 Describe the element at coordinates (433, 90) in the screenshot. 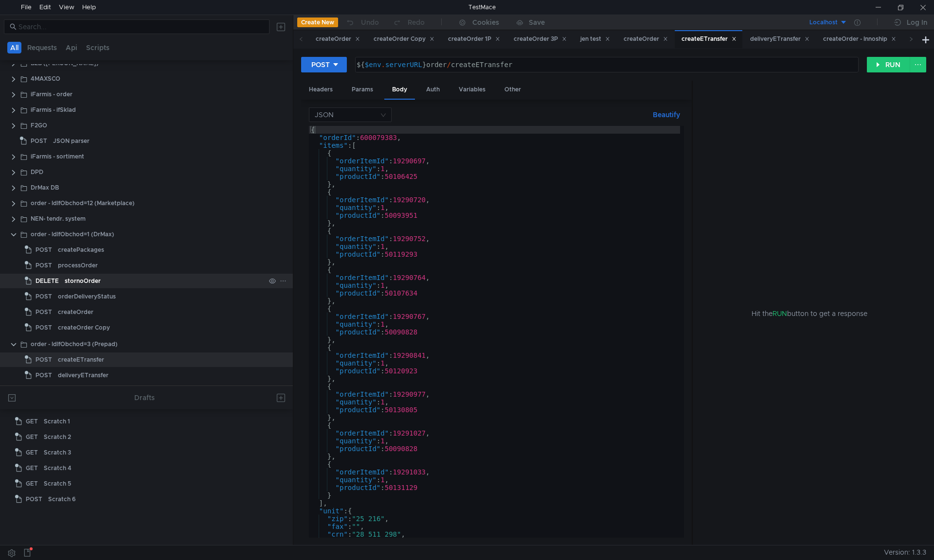

I see `div: Auth` at that location.